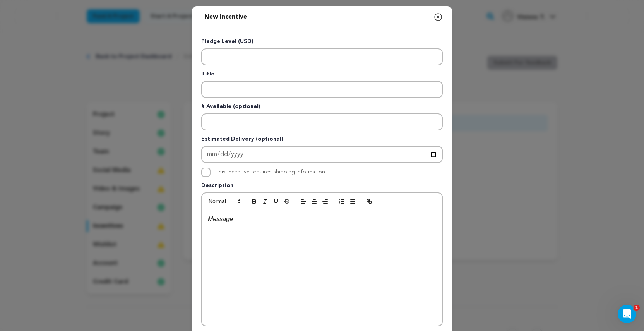  I want to click on p: Pledge Level (USD), so click(322, 43).